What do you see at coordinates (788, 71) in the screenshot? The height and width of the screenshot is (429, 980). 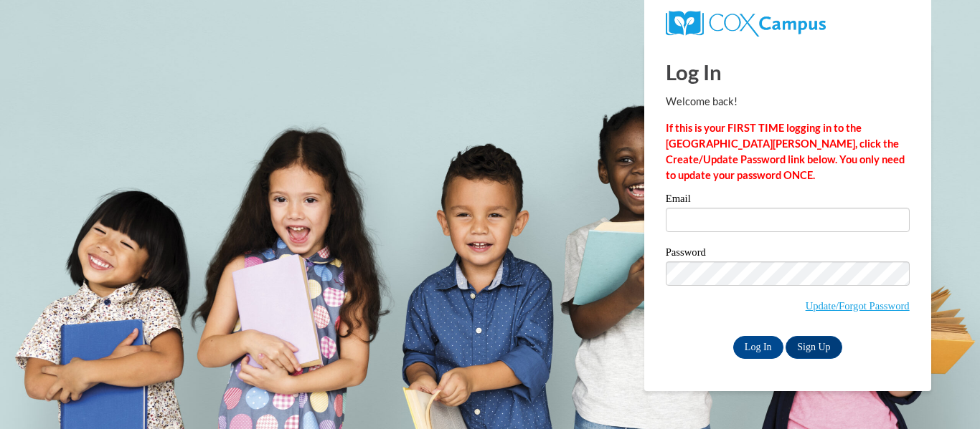 I see `h1: Log In` at bounding box center [788, 71].